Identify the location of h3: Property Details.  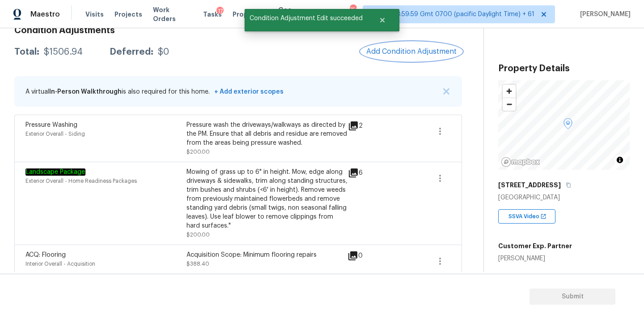
(564, 69).